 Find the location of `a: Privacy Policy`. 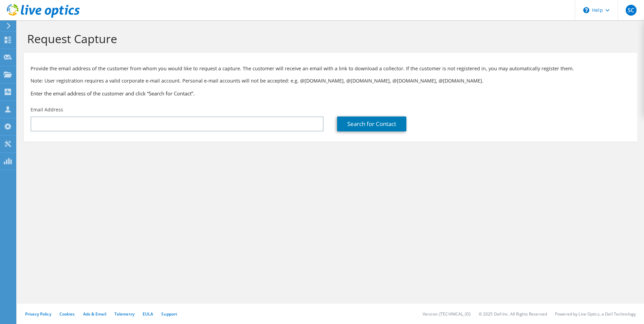

a: Privacy Policy is located at coordinates (38, 314).